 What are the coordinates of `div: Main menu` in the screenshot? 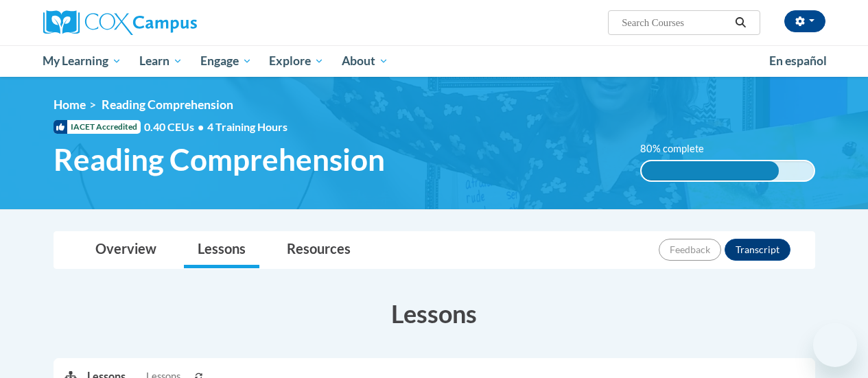 It's located at (435, 61).